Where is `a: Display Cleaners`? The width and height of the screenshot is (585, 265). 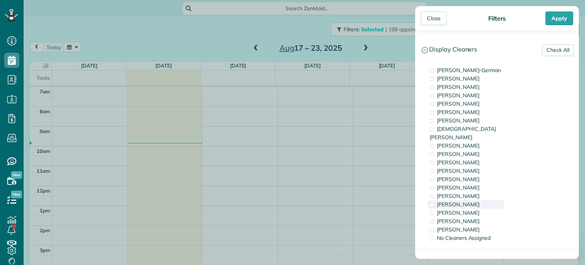 a: Display Cleaners is located at coordinates (497, 50).